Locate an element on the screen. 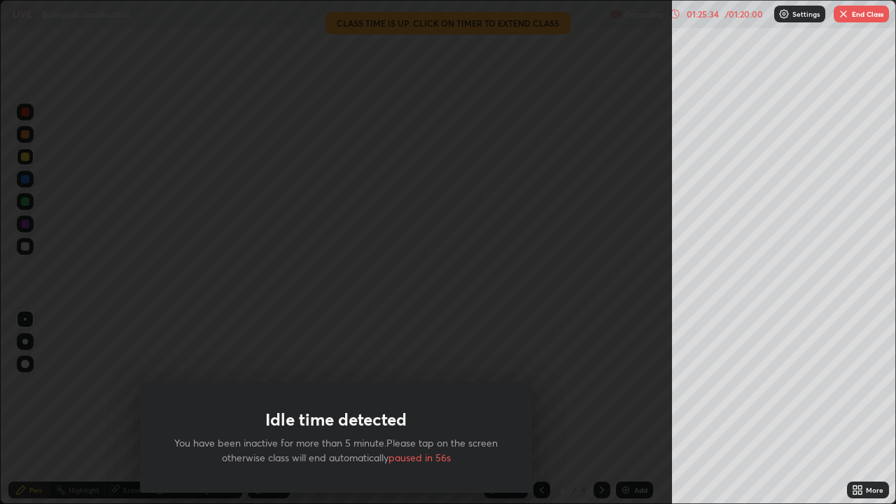  img: end-class-cross is located at coordinates (843, 14).